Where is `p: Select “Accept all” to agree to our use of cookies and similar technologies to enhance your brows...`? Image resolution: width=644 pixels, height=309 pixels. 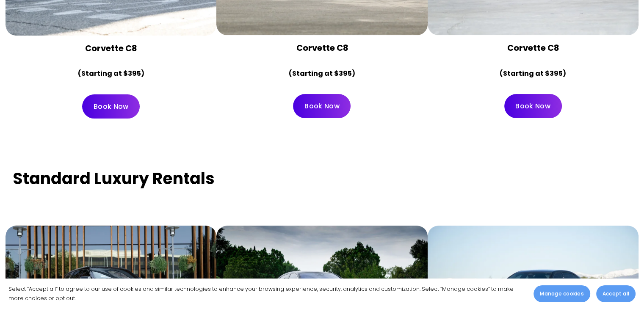
p: Select “Accept all” to agree to our use of cookies and similar technologies to enhance your brows... is located at coordinates (266, 294).